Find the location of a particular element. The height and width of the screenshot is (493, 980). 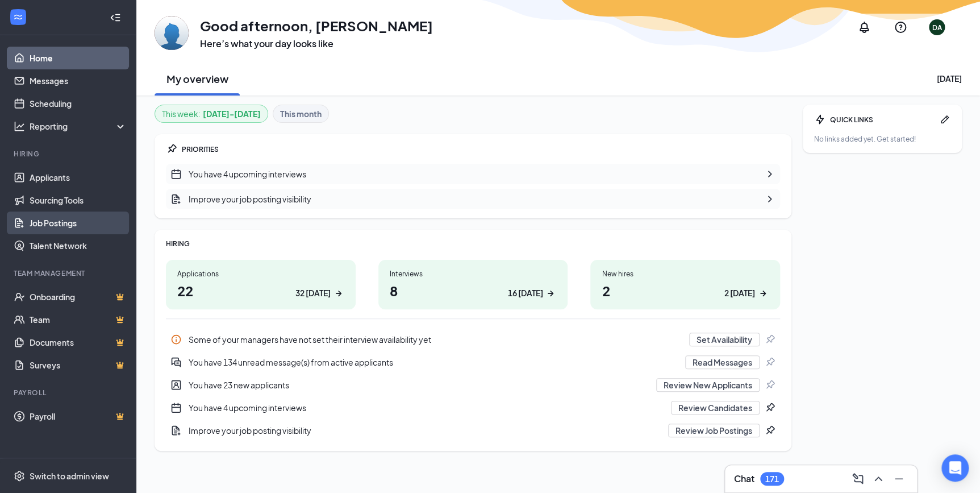

div: 171 is located at coordinates (772, 479).